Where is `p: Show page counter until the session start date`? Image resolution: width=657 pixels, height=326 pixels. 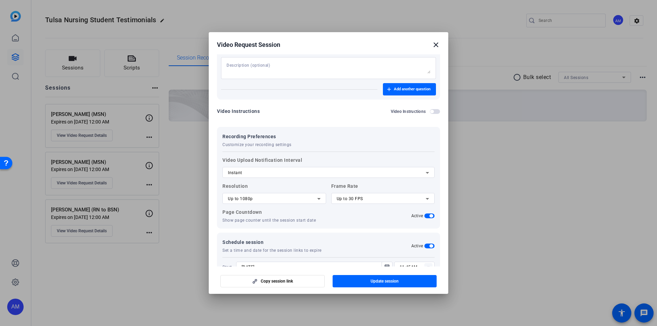
p: Show page counter until the session start date is located at coordinates (274, 220).